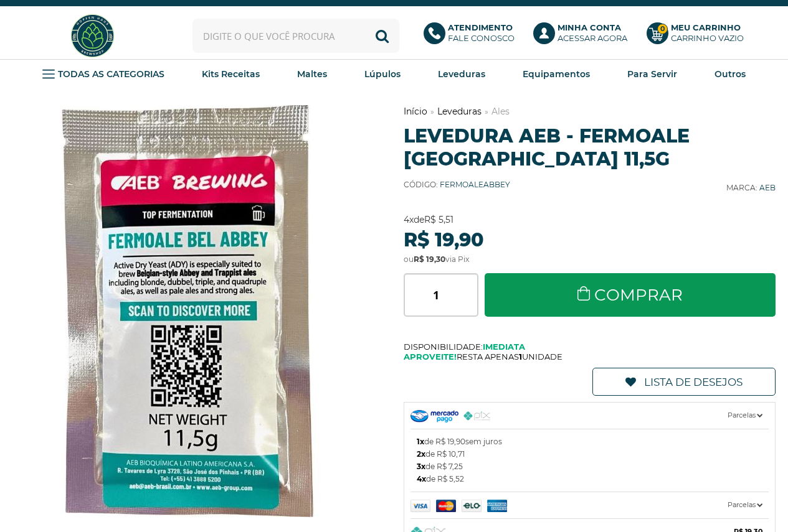  Describe the element at coordinates (589, 347) in the screenshot. I see `span: Disponibilidade:` at that location.